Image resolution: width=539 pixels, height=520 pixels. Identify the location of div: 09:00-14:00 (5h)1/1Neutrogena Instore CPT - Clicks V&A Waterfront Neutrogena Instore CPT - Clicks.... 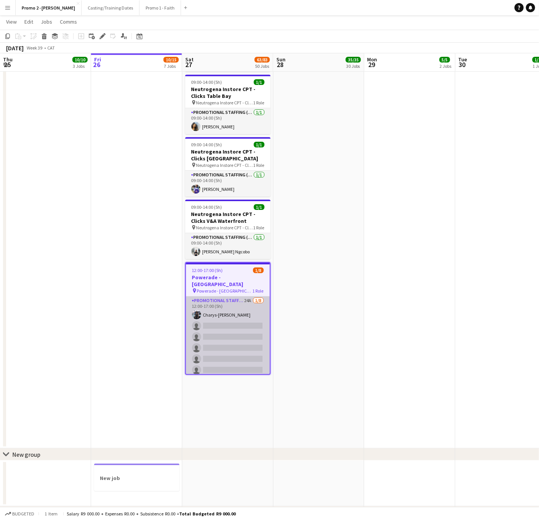
(228, 229).